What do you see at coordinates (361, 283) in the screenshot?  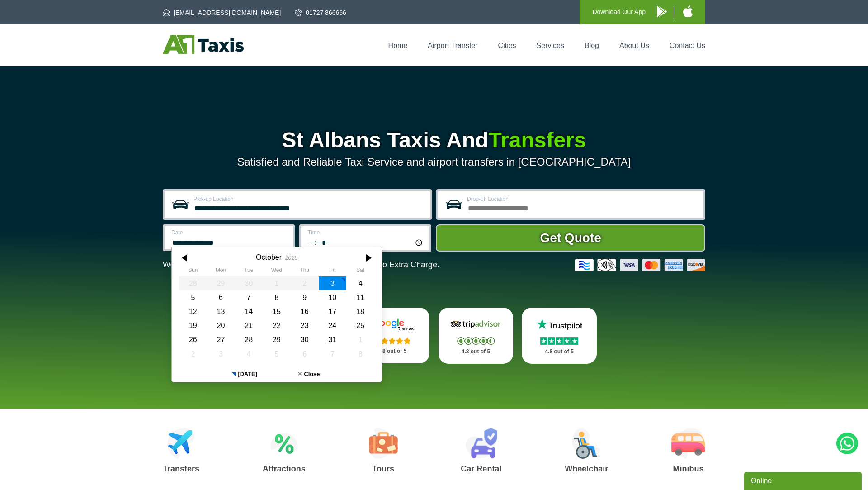 I see `div: 04 October 2025` at bounding box center [361, 283].